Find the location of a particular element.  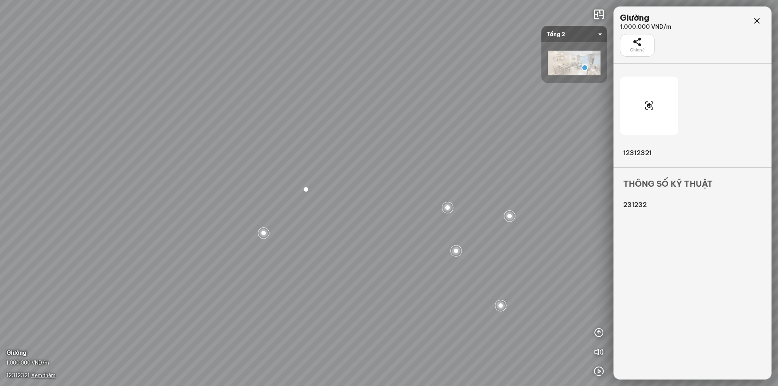

img: screenshot_Copy_G2TY2C79FZG9.jpeg is located at coordinates (574, 63).